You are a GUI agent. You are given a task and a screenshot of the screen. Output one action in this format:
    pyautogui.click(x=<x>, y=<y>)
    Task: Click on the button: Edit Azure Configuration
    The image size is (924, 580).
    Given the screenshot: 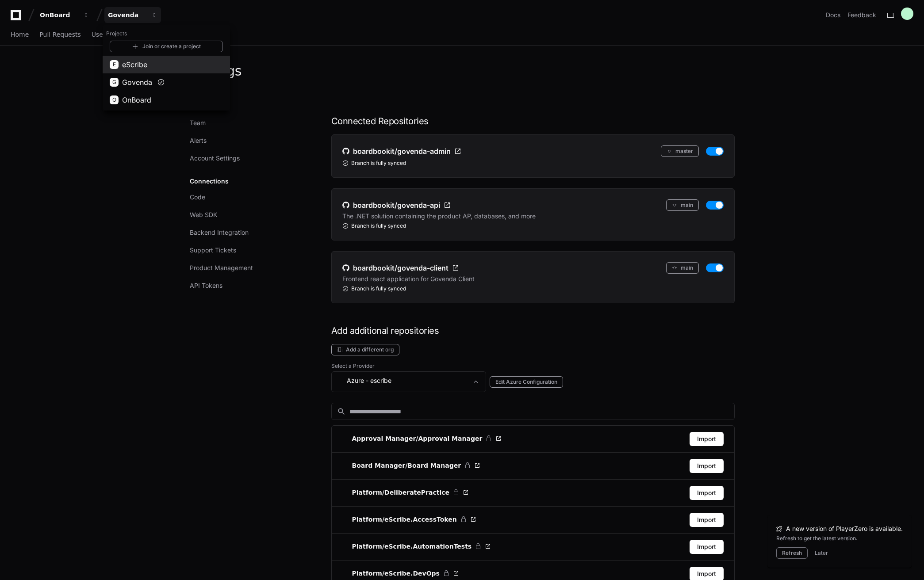 What is the action you would take?
    pyautogui.click(x=526, y=382)
    